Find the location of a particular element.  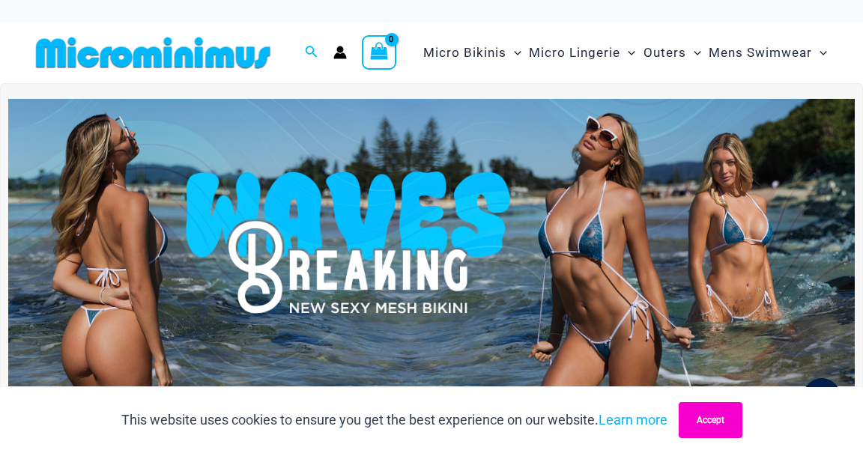

a: Learn more is located at coordinates (633, 420).